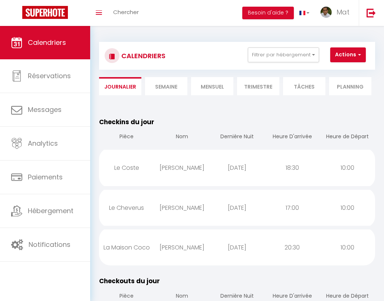  Describe the element at coordinates (126, 168) in the screenshot. I see `div: Le Coste` at that location.